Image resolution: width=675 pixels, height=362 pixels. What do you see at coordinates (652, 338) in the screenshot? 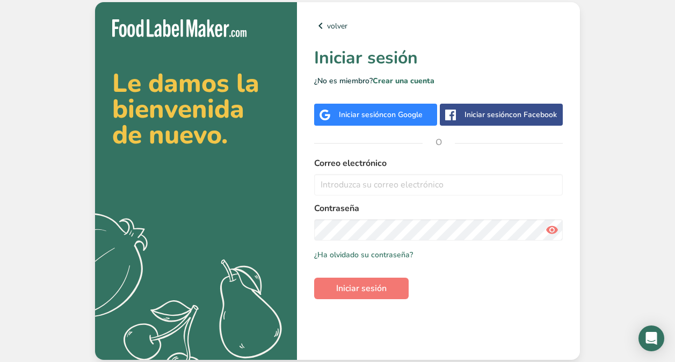
I see `div: Open Intercom Messenger` at bounding box center [652, 338].